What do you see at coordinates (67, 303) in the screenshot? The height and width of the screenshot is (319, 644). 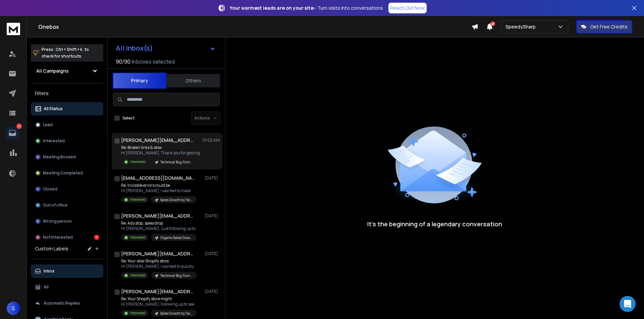 I see `button: Automatic Replies` at bounding box center [67, 303].